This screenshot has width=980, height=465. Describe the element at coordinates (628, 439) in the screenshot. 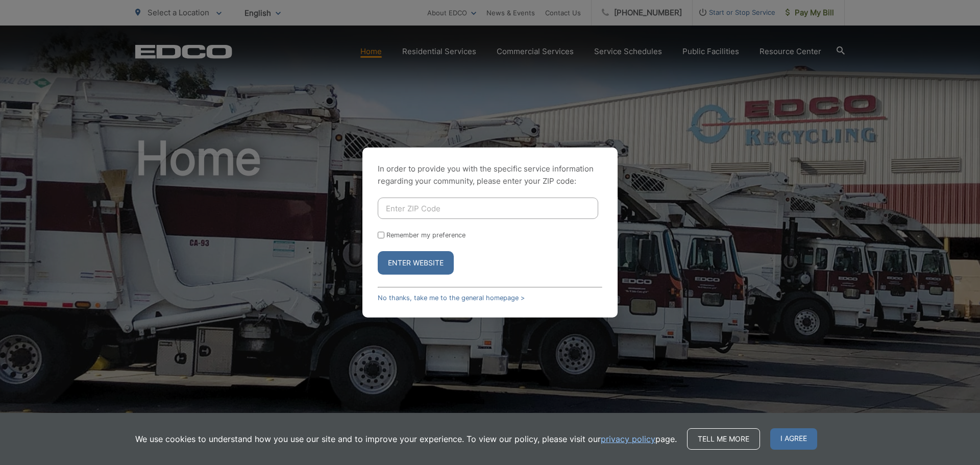

I see `a: privacy policy` at that location.